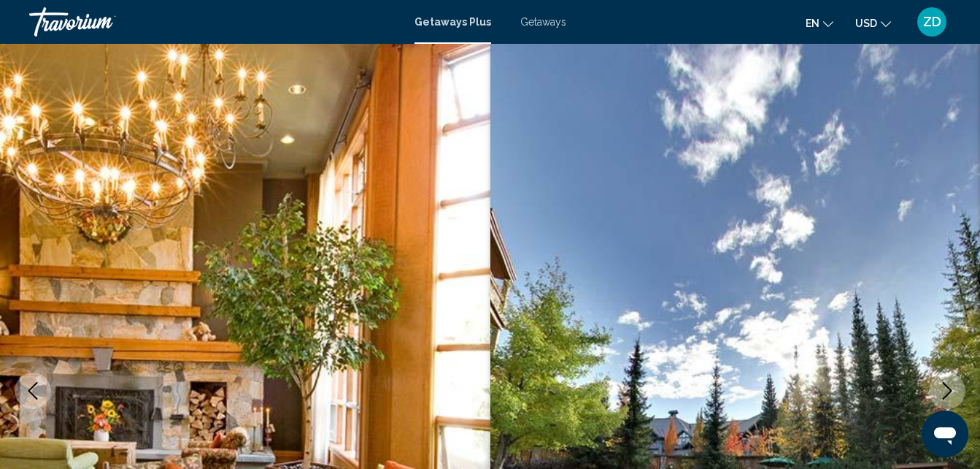  I want to click on button: User Menu, so click(931, 22).